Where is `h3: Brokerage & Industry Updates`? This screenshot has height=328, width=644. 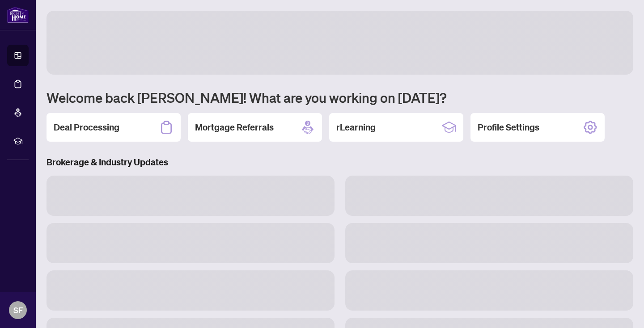 h3: Brokerage & Industry Updates is located at coordinates (340, 162).